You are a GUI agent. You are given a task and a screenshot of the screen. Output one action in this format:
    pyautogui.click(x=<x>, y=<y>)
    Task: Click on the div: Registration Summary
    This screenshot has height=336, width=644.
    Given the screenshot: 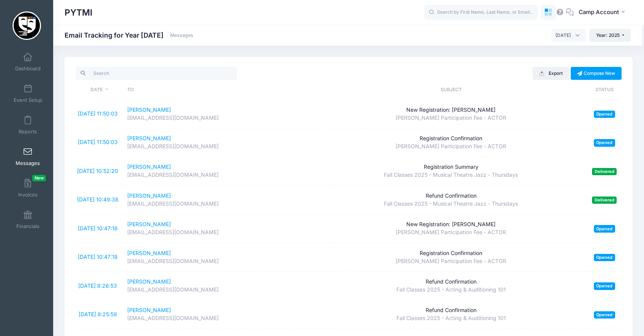 What is the action you would take?
    pyautogui.click(x=451, y=167)
    